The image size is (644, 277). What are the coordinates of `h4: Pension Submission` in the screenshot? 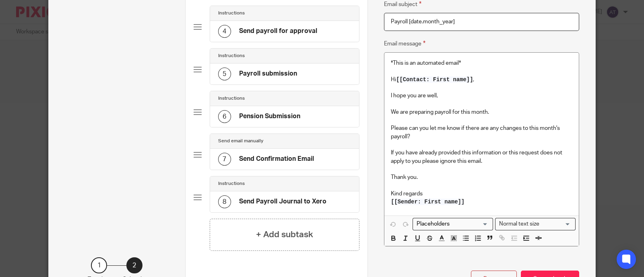 It's located at (270, 116).